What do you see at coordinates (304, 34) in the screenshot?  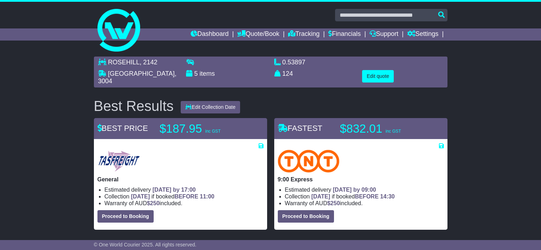 I see `a: Tracking` at bounding box center [304, 34].